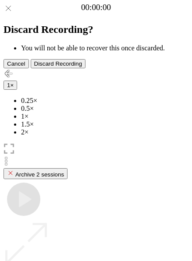 This screenshot has height=261, width=192. What do you see at coordinates (96, 7) in the screenshot?
I see `a: 00:00:00` at bounding box center [96, 7].